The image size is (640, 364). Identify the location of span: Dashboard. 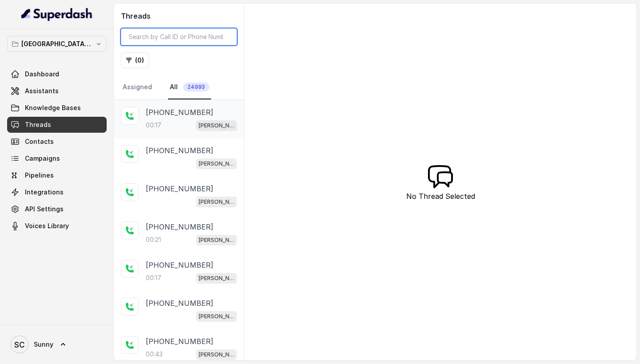
(42, 74).